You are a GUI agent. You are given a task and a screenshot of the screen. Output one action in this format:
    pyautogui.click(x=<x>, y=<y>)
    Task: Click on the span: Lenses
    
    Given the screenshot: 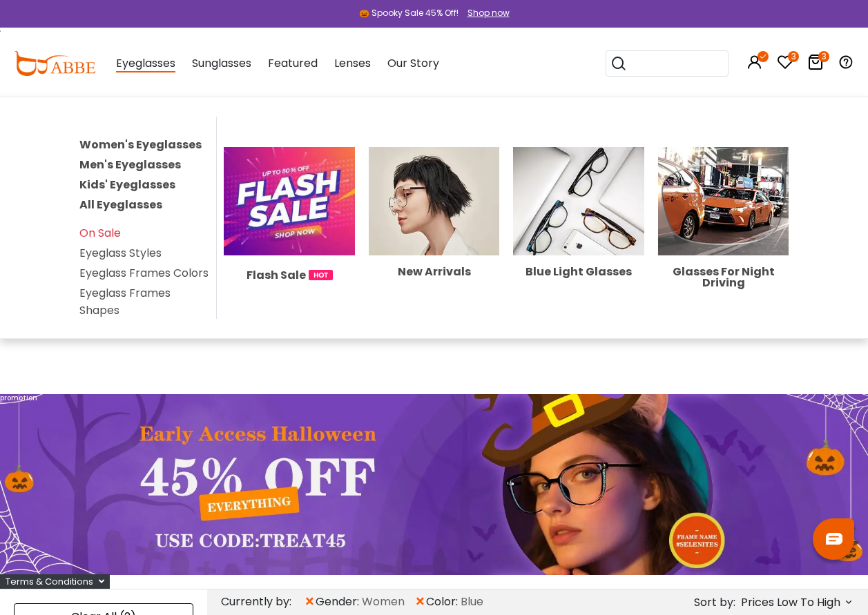 What is the action you would take?
    pyautogui.click(x=352, y=63)
    